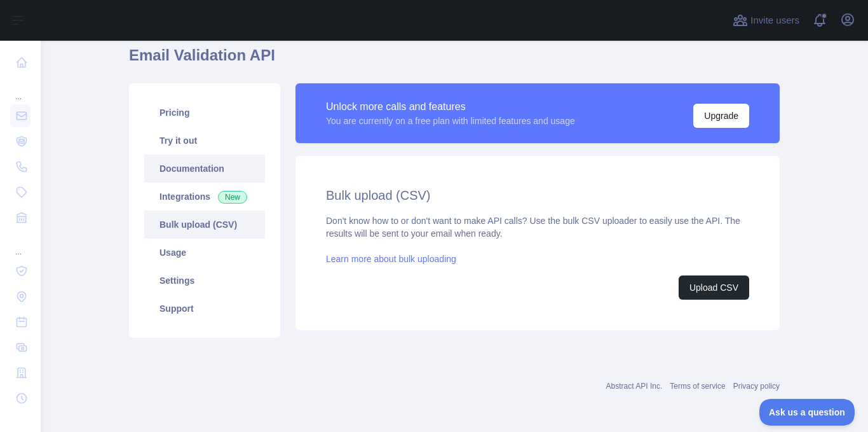  What do you see at coordinates (451, 121) in the screenshot?
I see `div: You are currently on a free plan with limited features and usage` at bounding box center [451, 121].